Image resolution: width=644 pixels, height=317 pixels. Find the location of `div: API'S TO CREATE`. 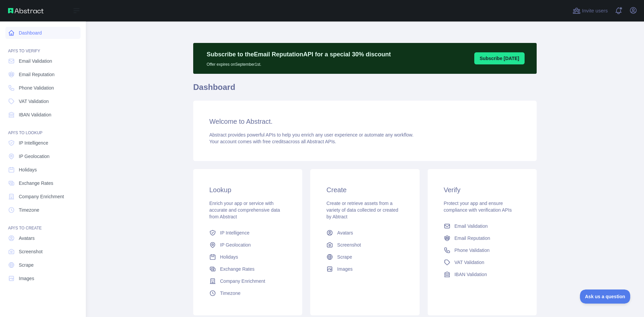

div: API'S TO CREATE is located at coordinates (43, 224).